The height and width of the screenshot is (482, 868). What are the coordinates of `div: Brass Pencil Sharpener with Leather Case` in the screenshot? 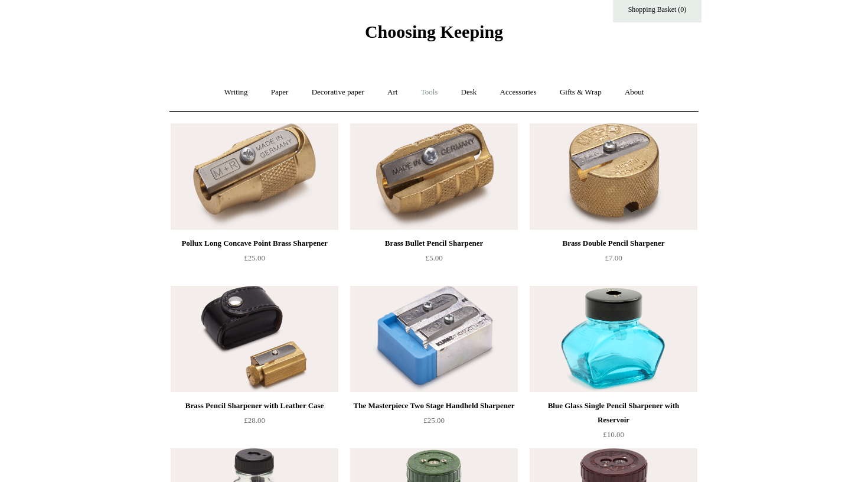 It's located at (254, 406).